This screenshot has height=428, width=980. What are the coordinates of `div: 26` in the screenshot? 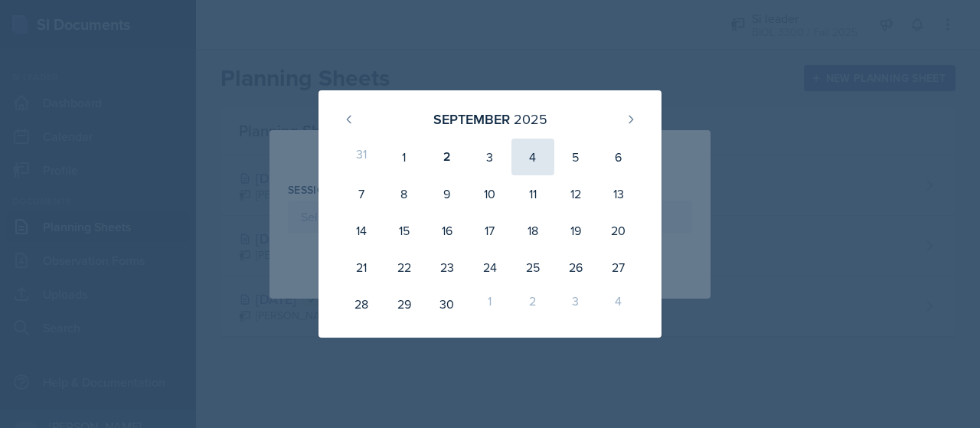 It's located at (576, 267).